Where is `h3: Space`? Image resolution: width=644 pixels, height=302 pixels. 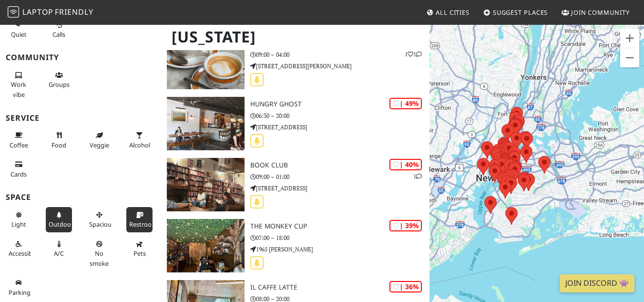 h3: Space is located at coordinates (81, 197).